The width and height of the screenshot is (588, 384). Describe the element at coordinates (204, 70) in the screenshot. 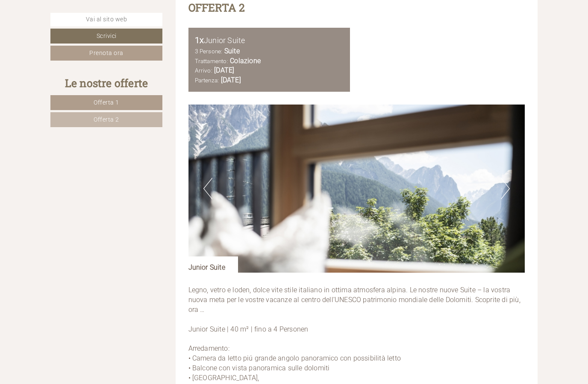

I see `small: Arrivo:` at that location.